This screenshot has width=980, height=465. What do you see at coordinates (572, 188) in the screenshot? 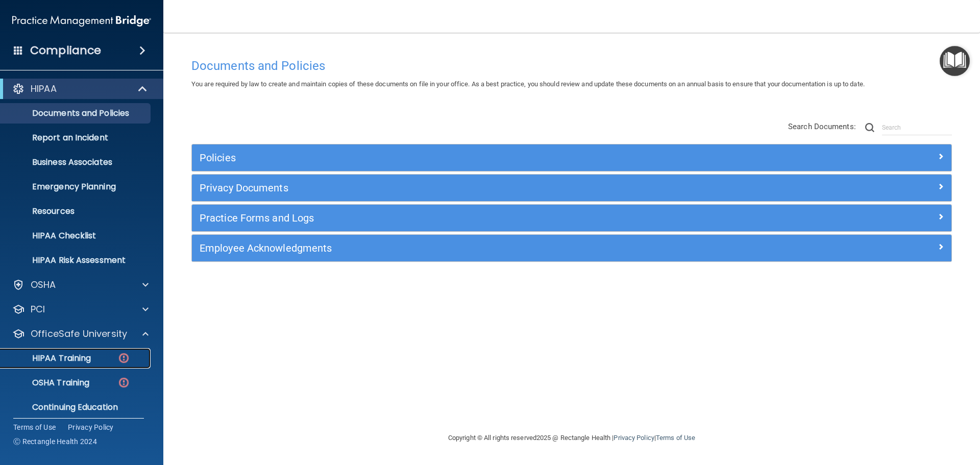
I see `a: Privacy Documents` at bounding box center [572, 188].